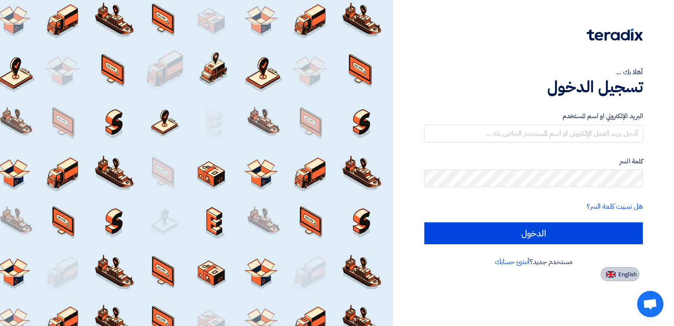 This screenshot has width=674, height=326. Describe the element at coordinates (534, 87) in the screenshot. I see `h1: تسجيل الدخول` at that location.